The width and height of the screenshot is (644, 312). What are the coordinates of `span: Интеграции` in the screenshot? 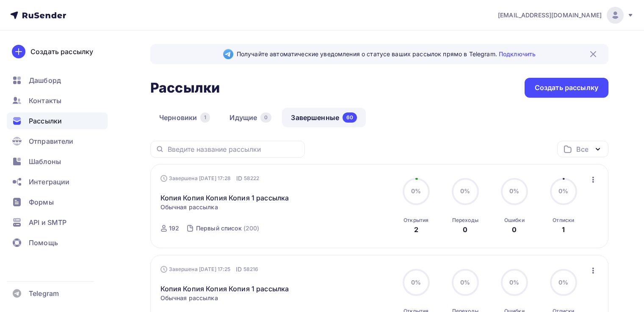 It's located at (49, 182).